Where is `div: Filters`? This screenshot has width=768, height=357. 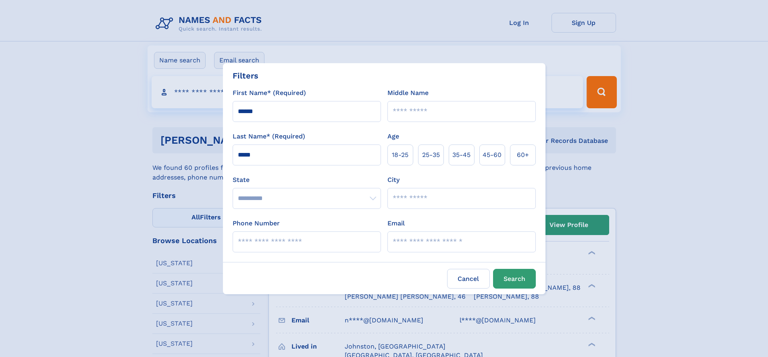 div: Filters is located at coordinates (245, 76).